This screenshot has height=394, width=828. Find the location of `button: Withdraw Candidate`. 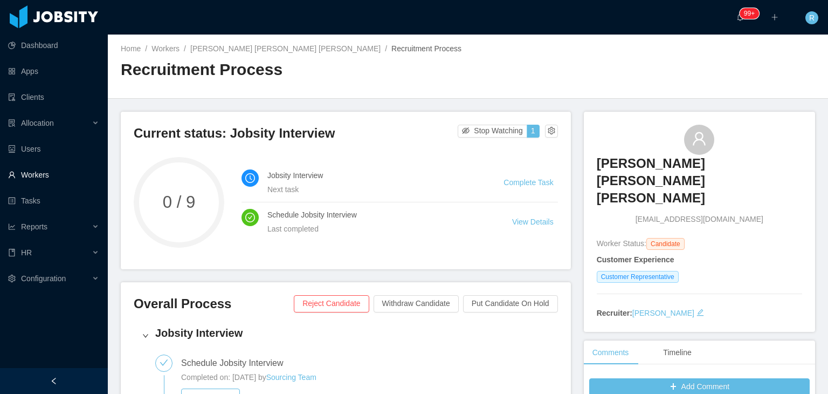

button: Withdraw Candidate is located at coordinates (416, 303).